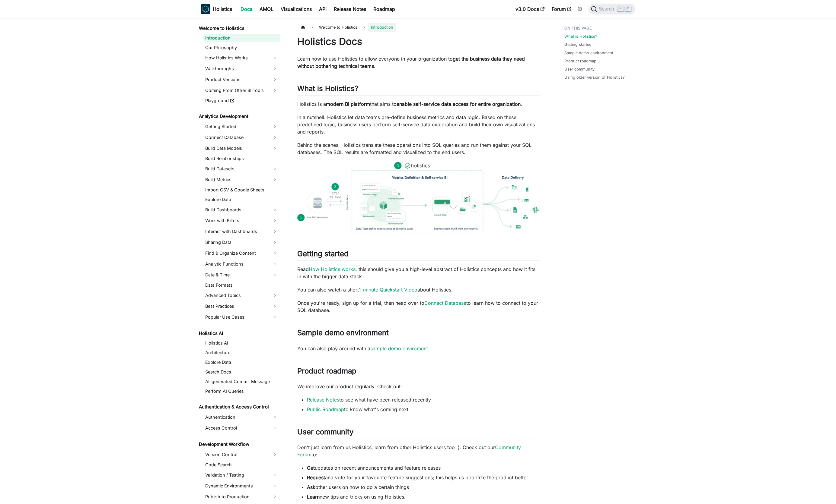 This screenshot has width=836, height=504. I want to click on a: Best Practices, so click(241, 306).